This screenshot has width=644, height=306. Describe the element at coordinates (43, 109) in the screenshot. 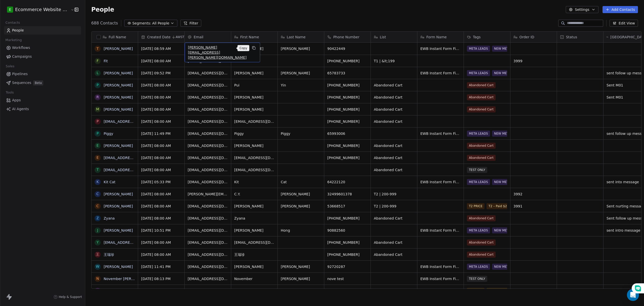

I see `a: AI Agents` at that location.